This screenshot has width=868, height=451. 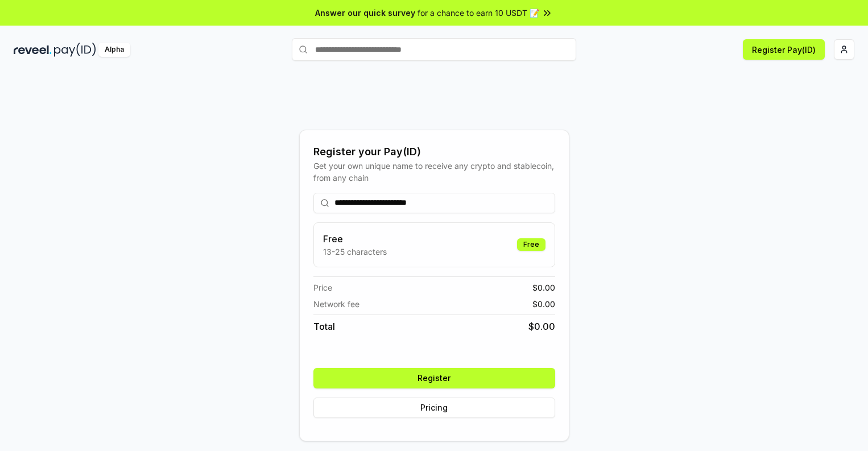 What do you see at coordinates (434, 152) in the screenshot?
I see `div: Register your Pay(ID)` at bounding box center [434, 152].